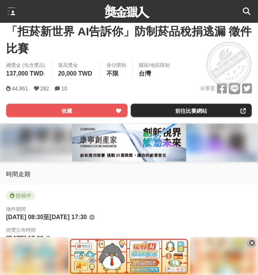  What do you see at coordinates (145, 73) in the screenshot?
I see `span: 台灣` at bounding box center [145, 73].